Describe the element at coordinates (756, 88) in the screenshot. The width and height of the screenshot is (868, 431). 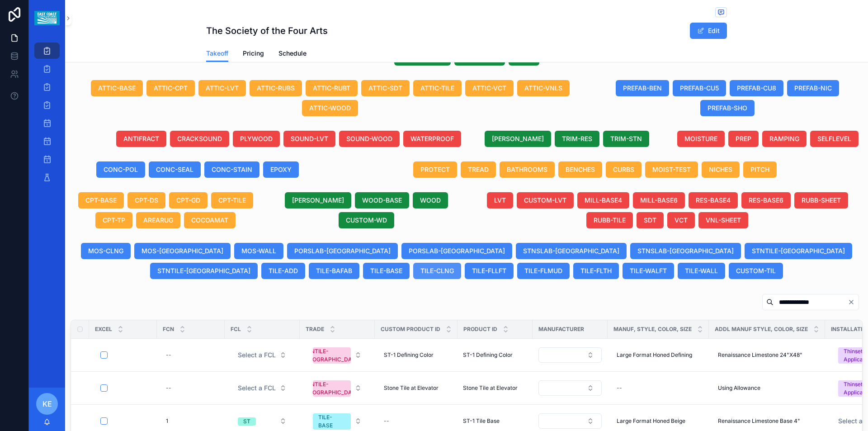
I see `button: PREFAB-CU8` at that location.